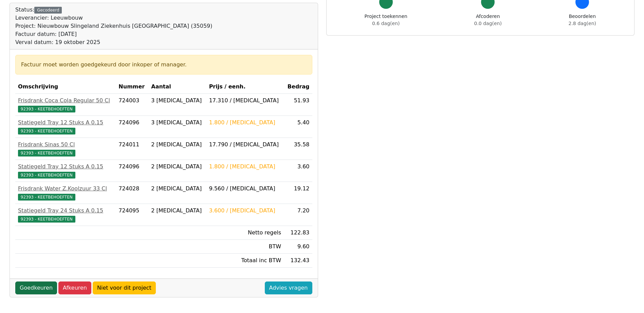 The width and height of the screenshot is (644, 313). What do you see at coordinates (289, 288) in the screenshot?
I see `a: Advies vragen` at bounding box center [289, 288].